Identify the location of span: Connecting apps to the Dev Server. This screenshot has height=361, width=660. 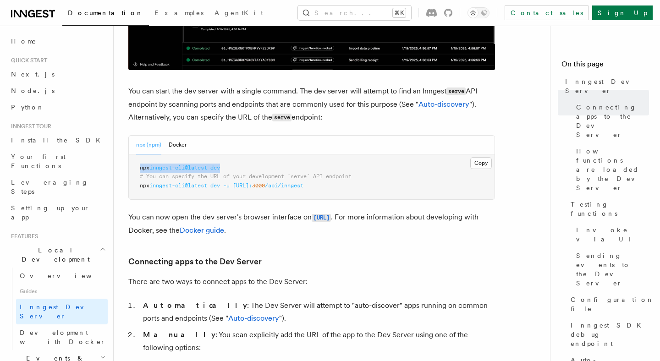
(612, 121).